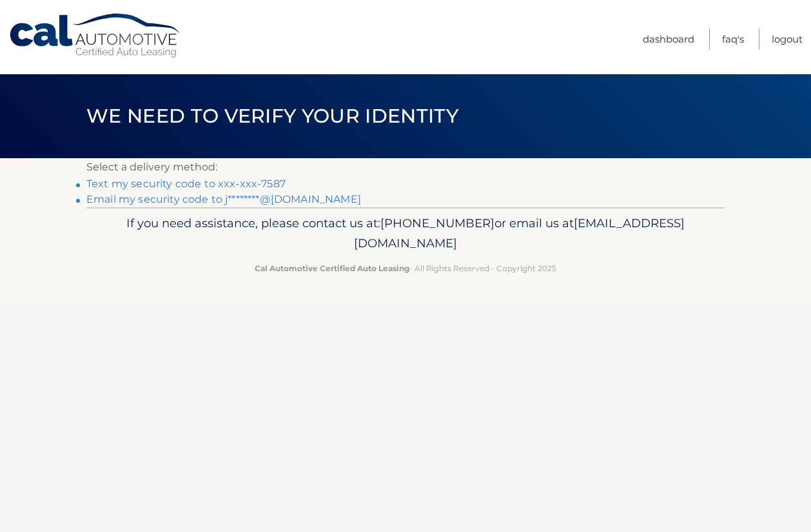 The width and height of the screenshot is (811, 532). What do you see at coordinates (787, 39) in the screenshot?
I see `a: Logout` at bounding box center [787, 39].